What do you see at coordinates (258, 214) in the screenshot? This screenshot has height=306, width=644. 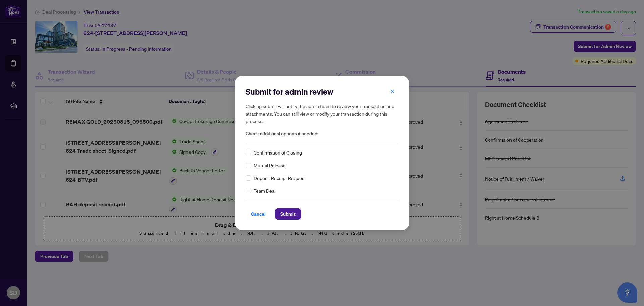 I see `span: Cancel` at bounding box center [258, 214].